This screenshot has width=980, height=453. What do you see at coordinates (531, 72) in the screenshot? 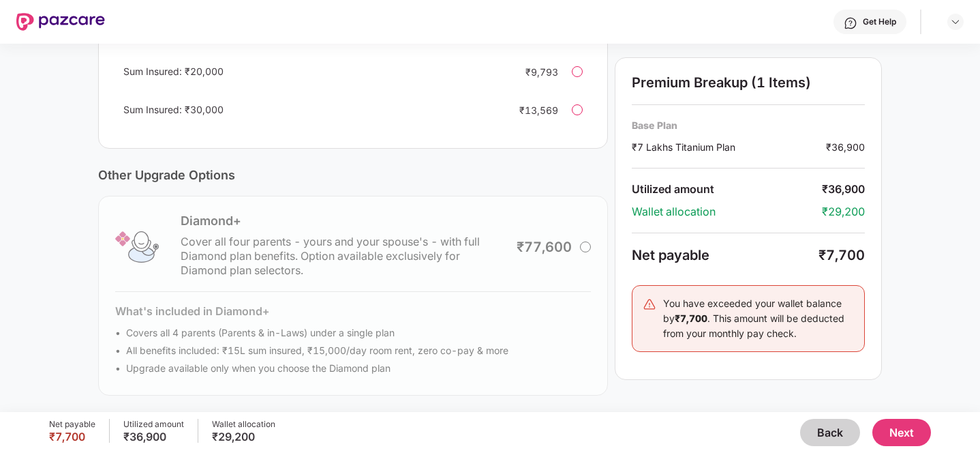
I see `div: ₹9,793` at bounding box center [531, 72].